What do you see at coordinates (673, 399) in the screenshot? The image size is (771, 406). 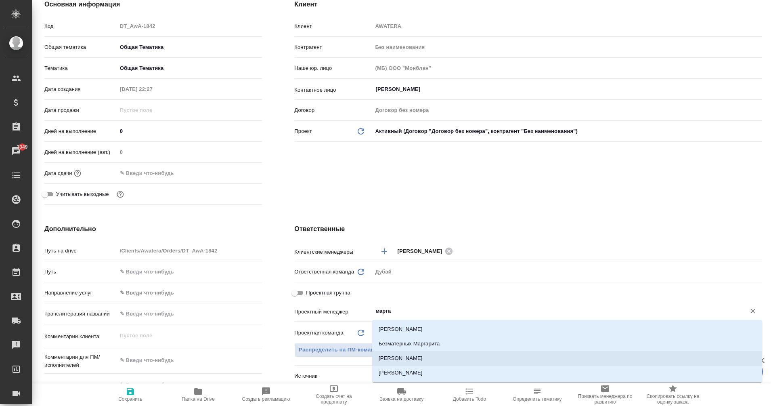 I see `span: Скопировать ссылку на оценку заказа` at bounding box center [673, 399].